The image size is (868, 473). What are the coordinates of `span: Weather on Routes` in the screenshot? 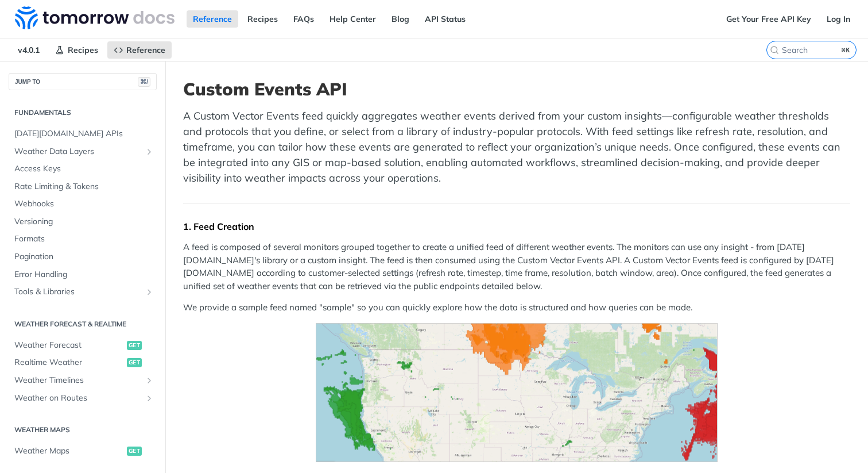 It's located at (78, 398).